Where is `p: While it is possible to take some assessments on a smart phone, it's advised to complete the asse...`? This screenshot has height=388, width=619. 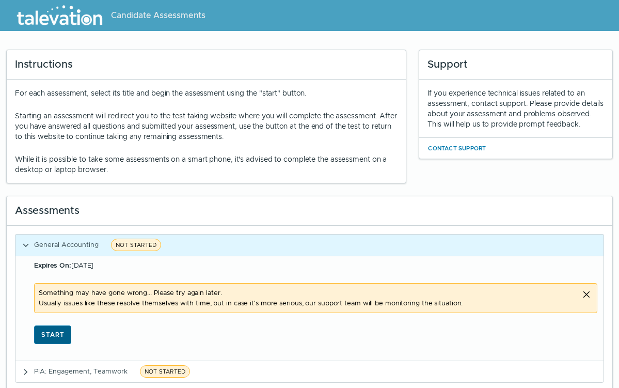 p: While it is possible to take some assessments on a smart phone, it's advised to complete the asse... is located at coordinates (206, 164).